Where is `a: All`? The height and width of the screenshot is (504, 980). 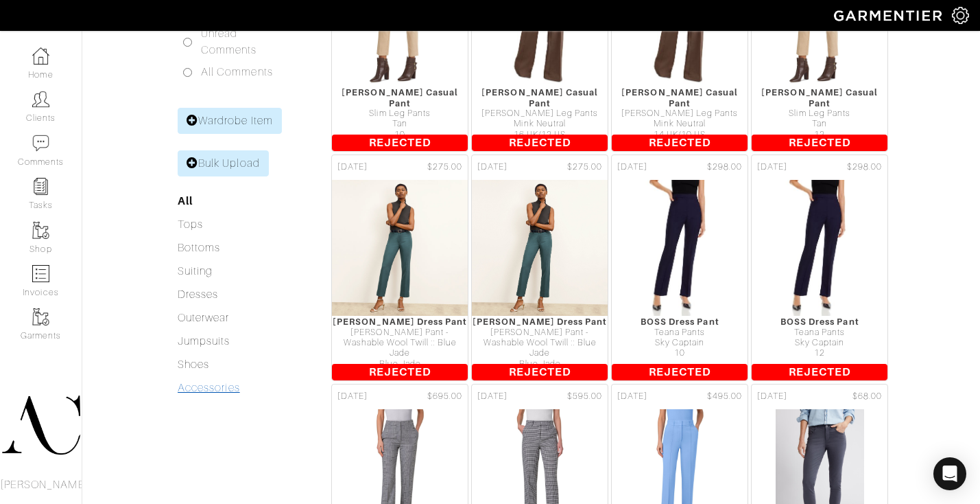
a: All is located at coordinates (185, 200).